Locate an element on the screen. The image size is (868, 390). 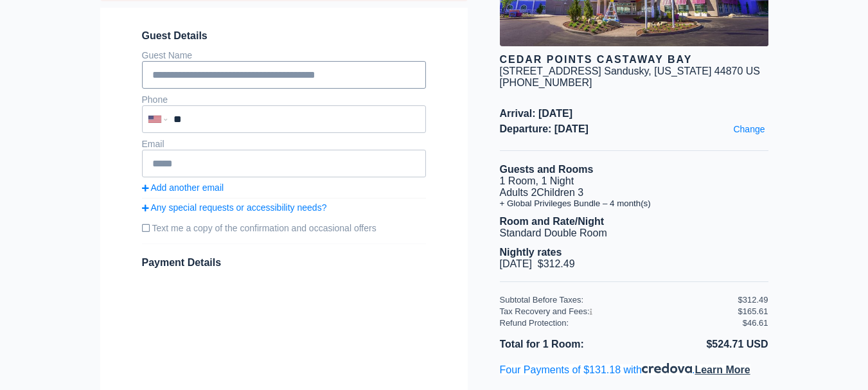
span: Four Payments of $131.18 with . is located at coordinates (625, 370).